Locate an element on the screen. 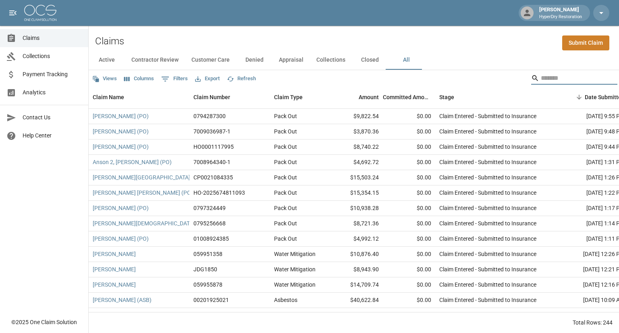 Image resolution: width=619 pixels, height=333 pixels. button: Closed is located at coordinates (370, 60).